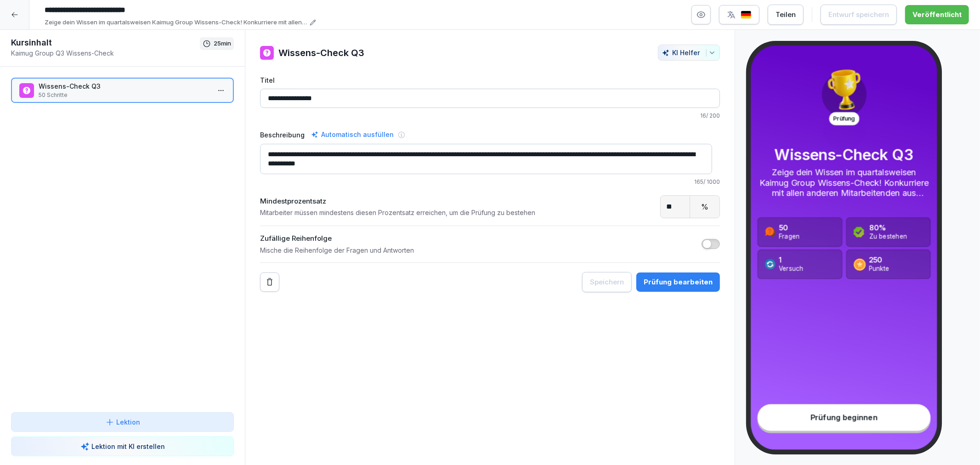 The image size is (980, 465). I want to click on p: Kaimug Group Q3 Wissens-Check, so click(105, 53).